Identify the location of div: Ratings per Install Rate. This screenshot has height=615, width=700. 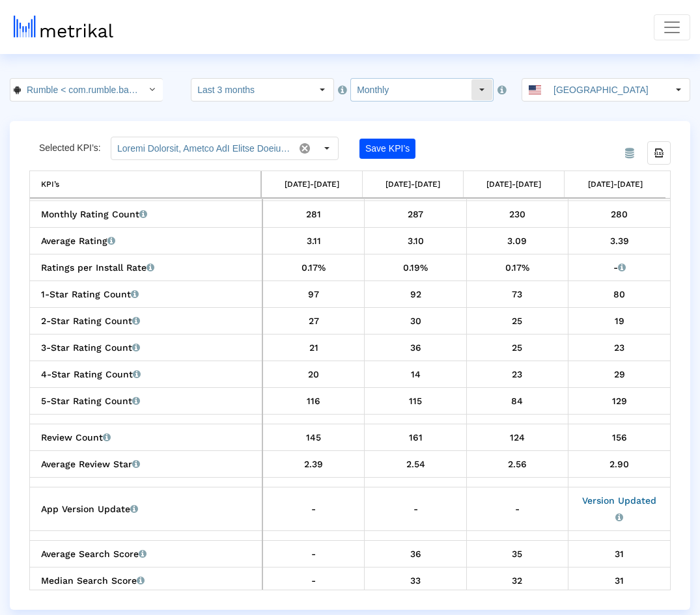
(149, 267).